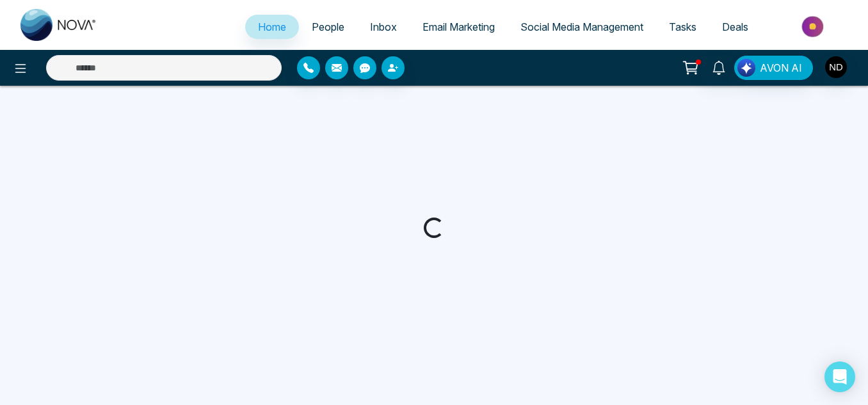  What do you see at coordinates (735, 27) in the screenshot?
I see `span: Deals` at bounding box center [735, 27].